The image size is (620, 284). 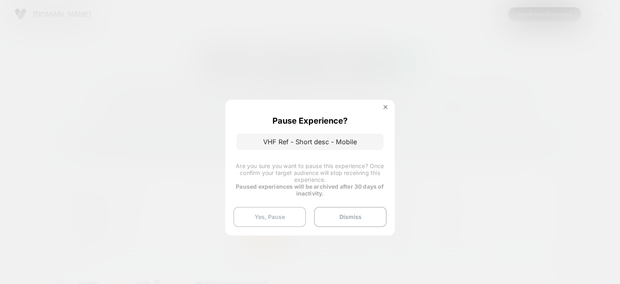 I want to click on button: Dismiss, so click(x=350, y=217).